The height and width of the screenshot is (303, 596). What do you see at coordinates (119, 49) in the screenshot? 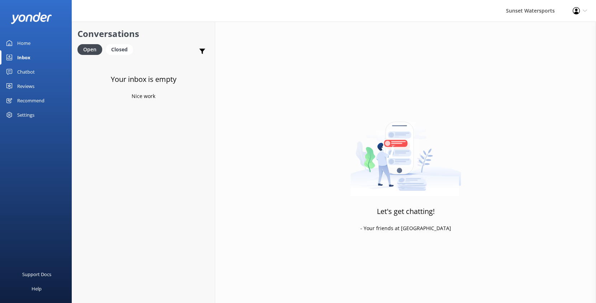
I see `div: Closed` at bounding box center [119, 49].